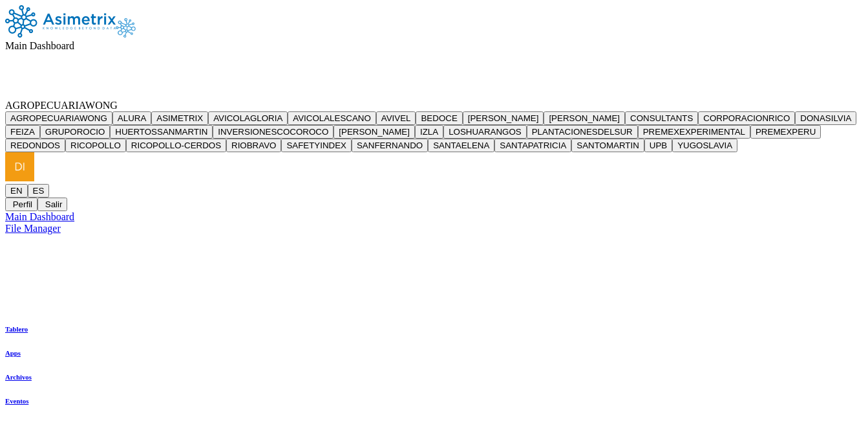 The width and height of the screenshot is (868, 421). What do you see at coordinates (434, 228) in the screenshot?
I see `div: File Manager` at bounding box center [434, 228].